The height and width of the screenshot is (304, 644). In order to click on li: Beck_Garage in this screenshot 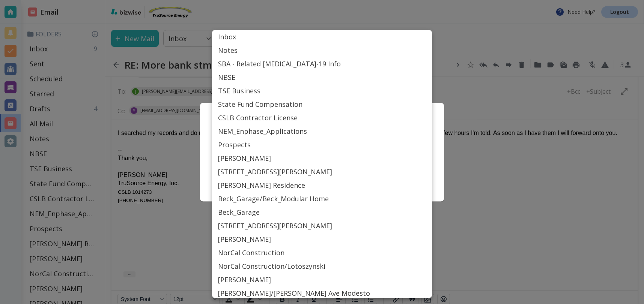, I will do `click(322, 212)`.